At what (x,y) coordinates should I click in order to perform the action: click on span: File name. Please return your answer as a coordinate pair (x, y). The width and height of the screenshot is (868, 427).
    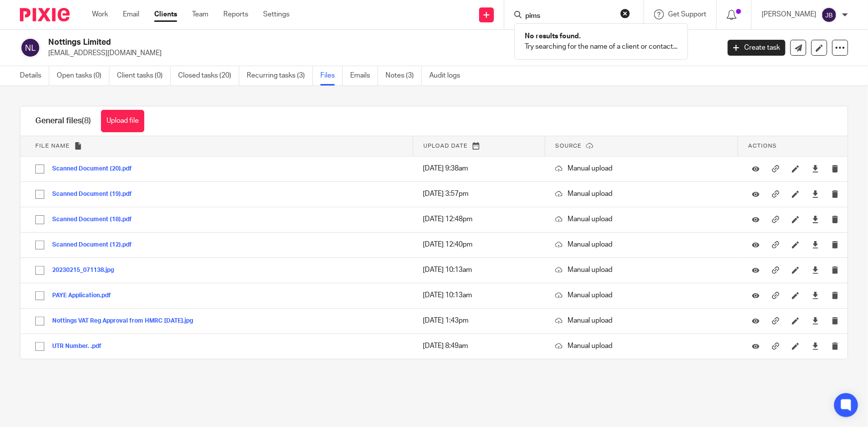
    Looking at the image, I should click on (52, 146).